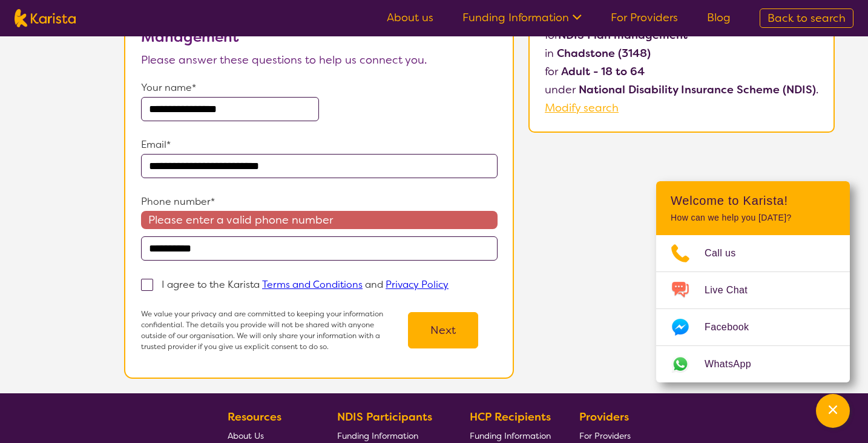  I want to click on p: Phone number*, so click(319, 202).